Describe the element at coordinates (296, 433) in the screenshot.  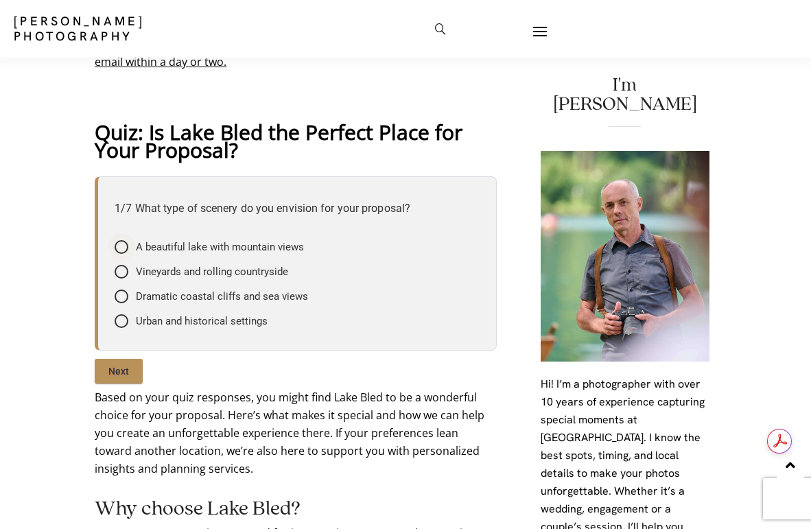
I see `p: Based on your quiz responses, you might find Lake Bled to be a wonderful choice for your proposal...` at that location.